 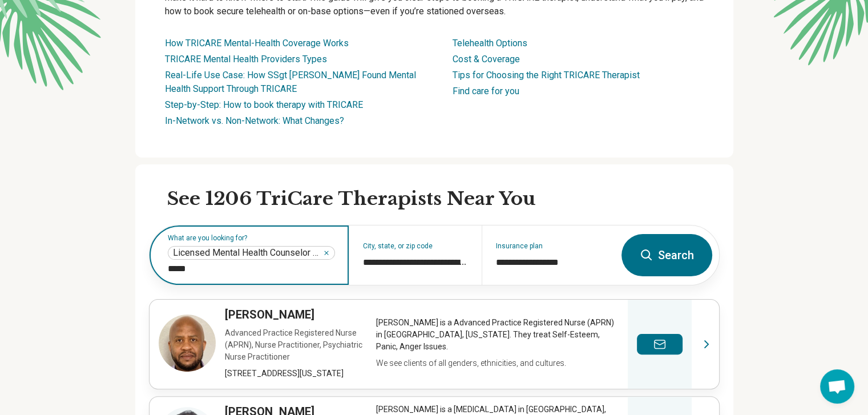 What do you see at coordinates (838, 386) in the screenshot?
I see `div: Open chat` at bounding box center [838, 386].